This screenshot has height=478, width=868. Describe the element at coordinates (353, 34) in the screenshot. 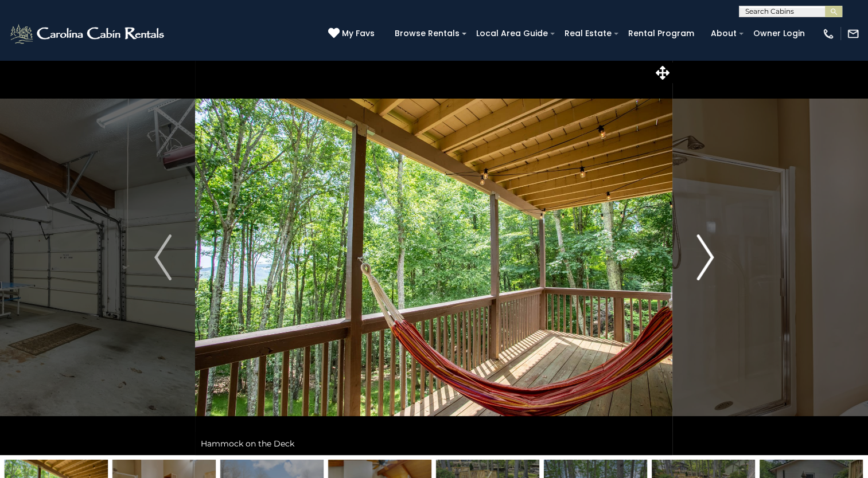

I see `a: My Favs` at that location.